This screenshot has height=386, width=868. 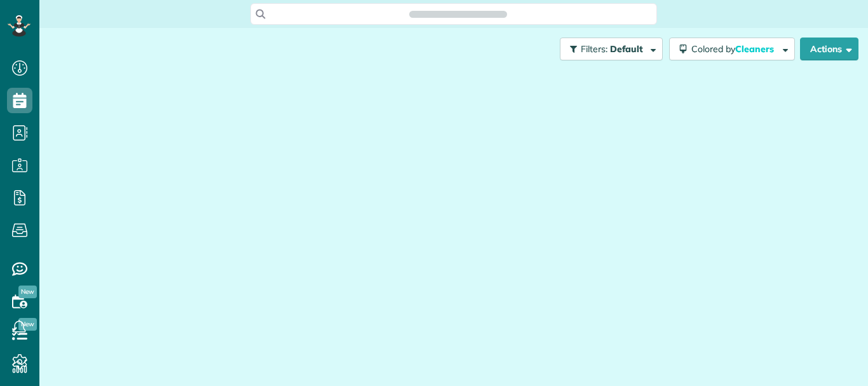 What do you see at coordinates (27, 292) in the screenshot?
I see `span: New` at bounding box center [27, 292].